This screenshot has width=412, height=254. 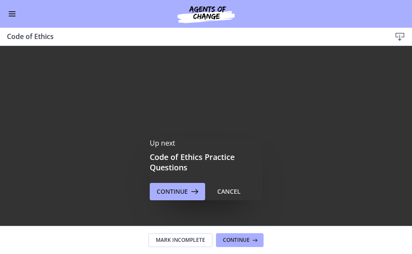 I want to click on button: Cancel, so click(x=229, y=191).